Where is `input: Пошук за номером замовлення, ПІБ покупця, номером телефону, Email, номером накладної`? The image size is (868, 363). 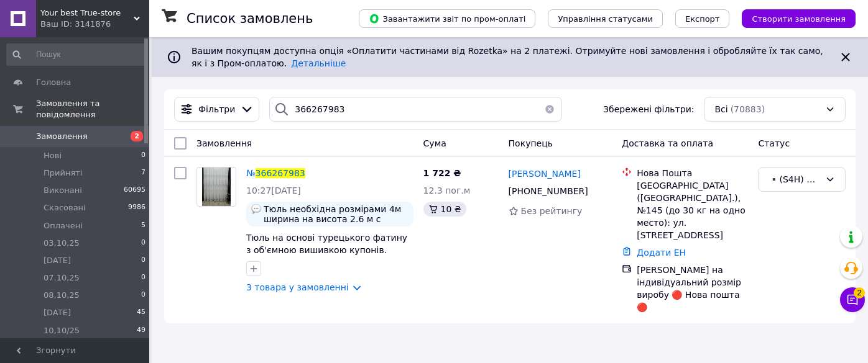
input: Пошук за номером замовлення, ПІБ покупця, номером телефону, Email, номером накладної is located at coordinates (415, 109).